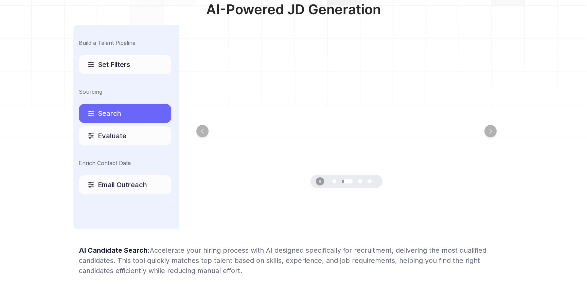 Image resolution: width=587 pixels, height=304 pixels. Describe the element at coordinates (125, 163) in the screenshot. I see `div: Enrich Contact Data` at that location.